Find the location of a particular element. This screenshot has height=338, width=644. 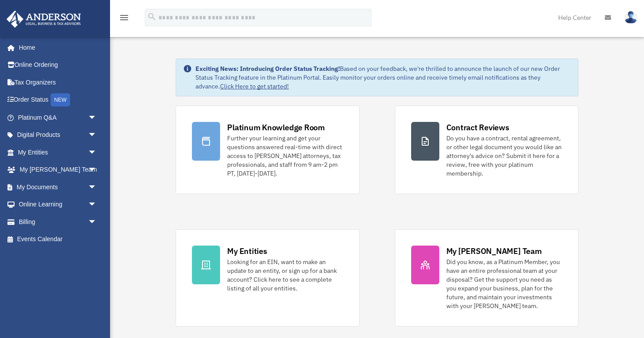

a: menu is located at coordinates (124, 19).